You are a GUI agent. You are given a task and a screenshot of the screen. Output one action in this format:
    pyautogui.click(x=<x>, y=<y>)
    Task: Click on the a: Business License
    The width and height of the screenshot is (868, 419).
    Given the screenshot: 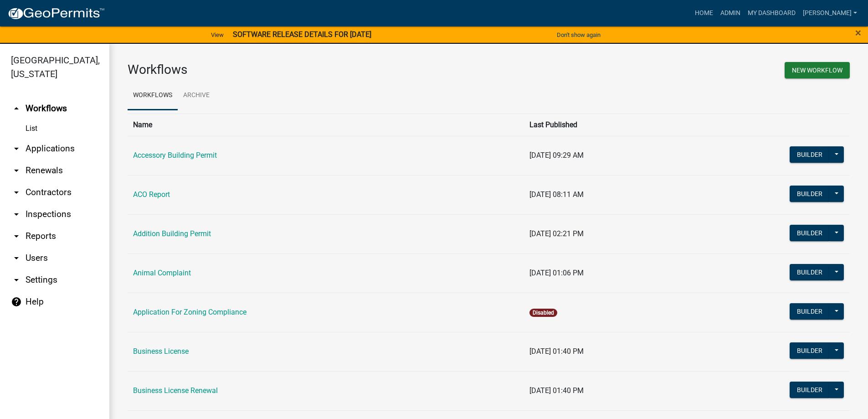 What is the action you would take?
    pyautogui.click(x=161, y=351)
    